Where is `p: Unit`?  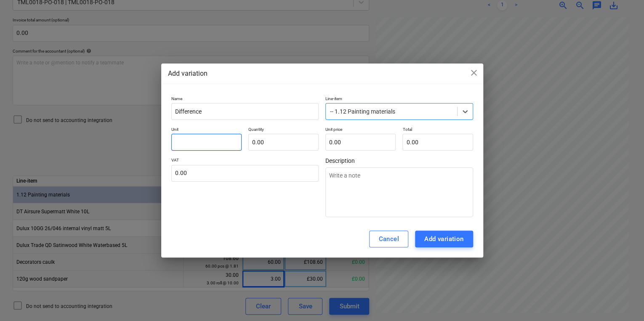 p: Unit is located at coordinates (206, 130).